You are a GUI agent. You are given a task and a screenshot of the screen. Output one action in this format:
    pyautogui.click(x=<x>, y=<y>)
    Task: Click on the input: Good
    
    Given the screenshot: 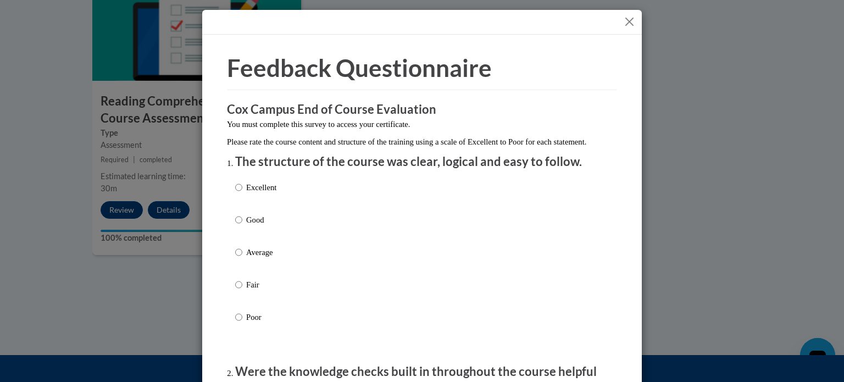 What is the action you would take?
    pyautogui.click(x=238, y=220)
    